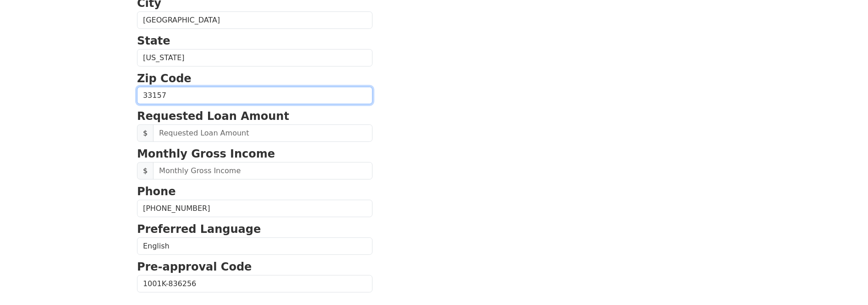 The width and height of the screenshot is (868, 305). Describe the element at coordinates (263, 133) in the screenshot. I see `input: Requested Loan Amount` at that location.